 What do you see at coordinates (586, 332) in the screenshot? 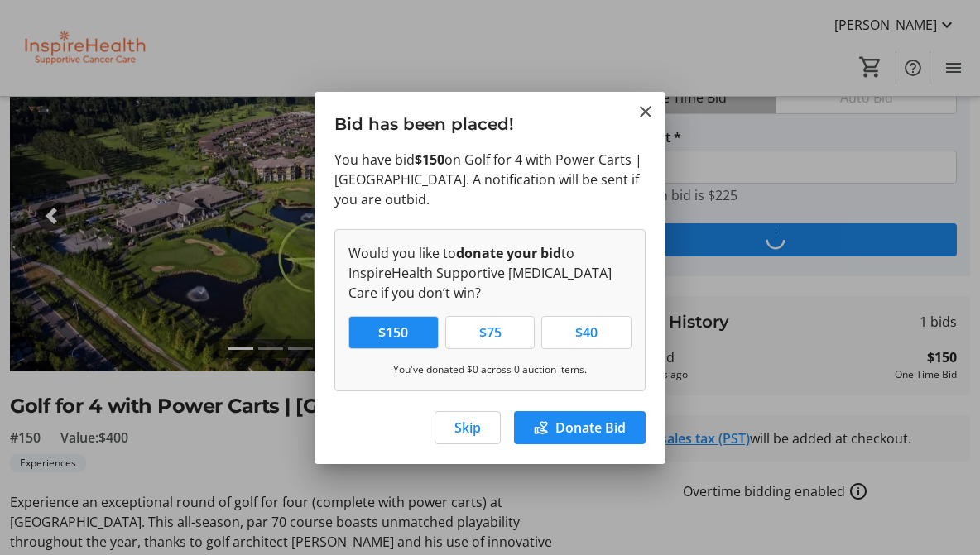
I see `span: $40` at bounding box center [586, 332].